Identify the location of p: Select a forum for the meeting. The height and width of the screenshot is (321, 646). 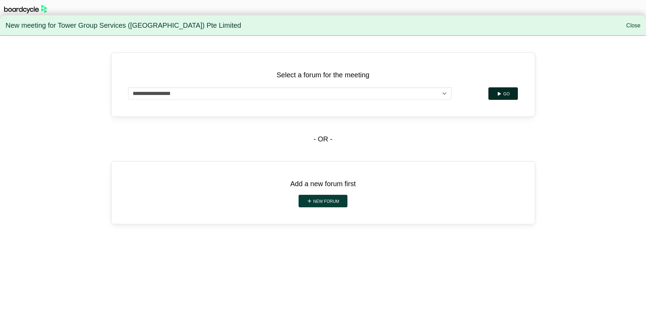
(323, 75).